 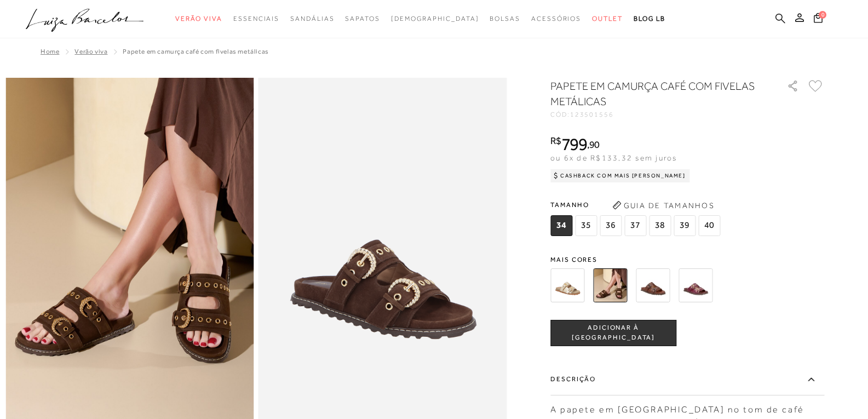 I want to click on img: PAPETE TRATORADA WESTERN croco chocolate, so click(x=653, y=285).